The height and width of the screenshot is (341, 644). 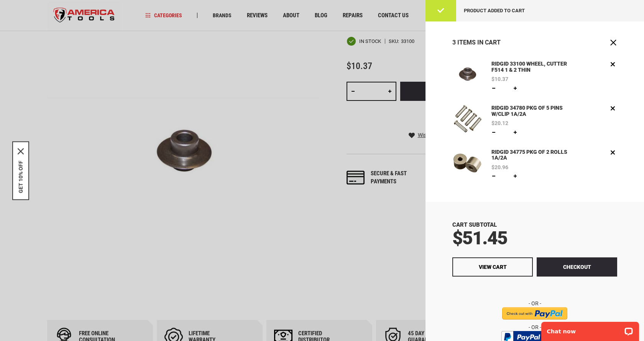 What do you see at coordinates (480, 238) in the screenshot?
I see `span: $51.45` at bounding box center [480, 238].